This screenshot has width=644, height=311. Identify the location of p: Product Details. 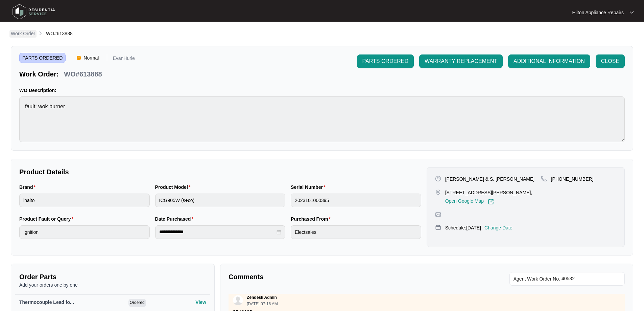
(220, 172).